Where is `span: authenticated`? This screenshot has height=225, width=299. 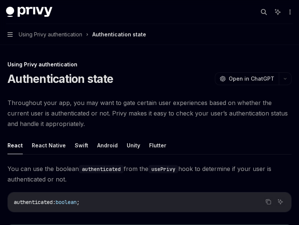
span: authenticated is located at coordinates (33, 202).